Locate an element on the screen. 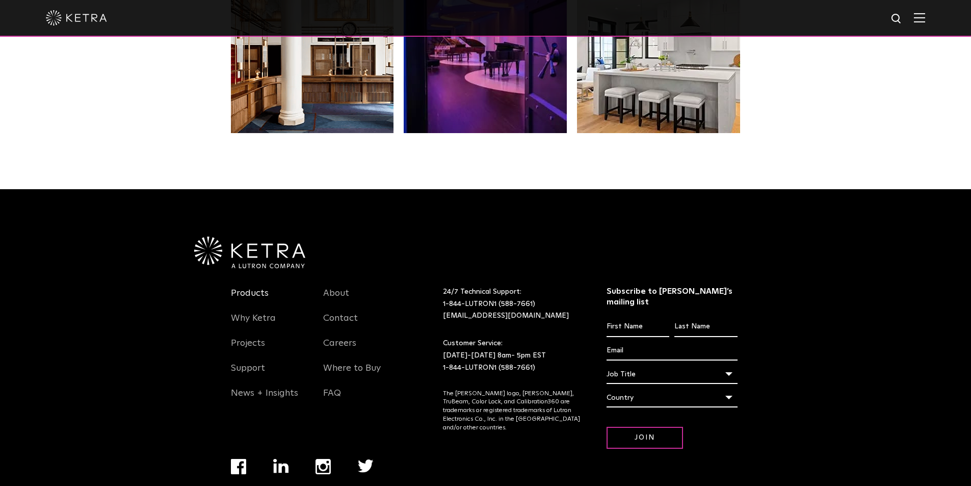 The width and height of the screenshot is (971, 486). a: FAQ is located at coordinates (332, 399).